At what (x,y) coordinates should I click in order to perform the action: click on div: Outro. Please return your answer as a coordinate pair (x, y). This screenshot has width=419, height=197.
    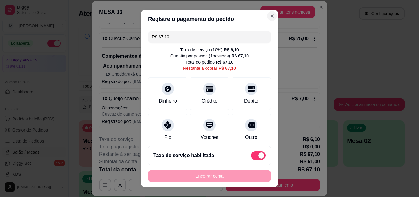
    Looking at the image, I should click on (251, 137).